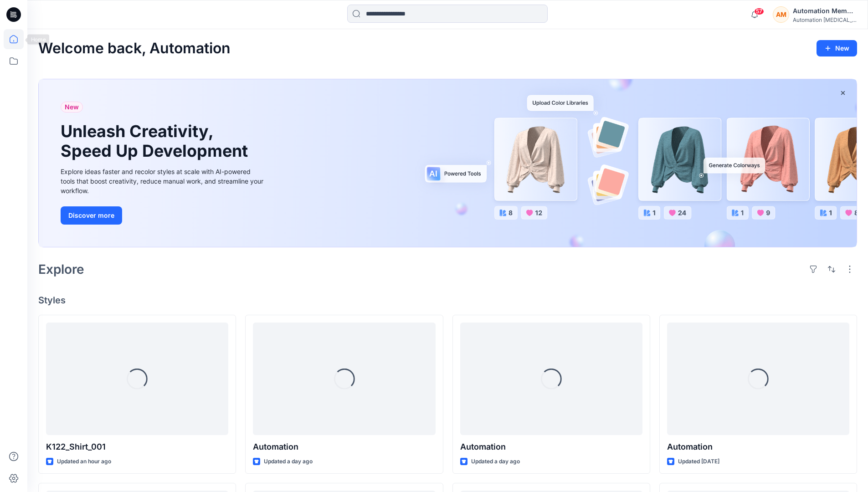  I want to click on span: 57, so click(759, 11).